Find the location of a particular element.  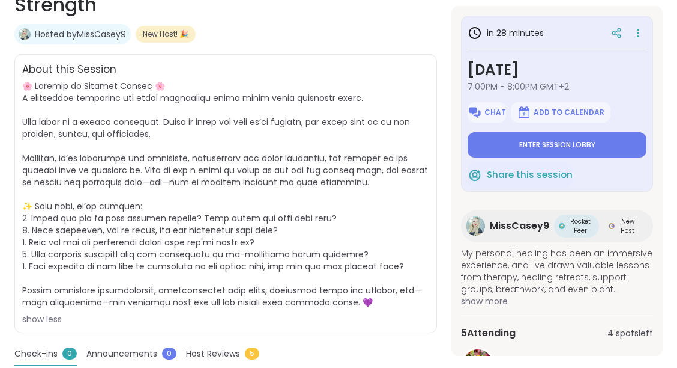

h2: About this Session is located at coordinates (69, 70).